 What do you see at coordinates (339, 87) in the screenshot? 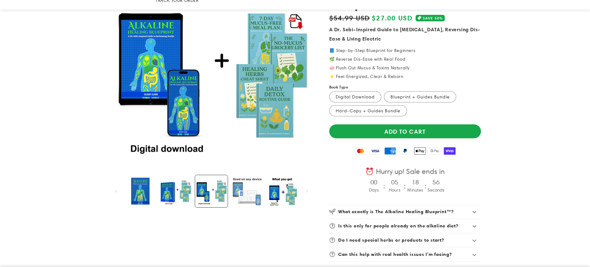
I see `label: Book Type` at bounding box center [339, 87].